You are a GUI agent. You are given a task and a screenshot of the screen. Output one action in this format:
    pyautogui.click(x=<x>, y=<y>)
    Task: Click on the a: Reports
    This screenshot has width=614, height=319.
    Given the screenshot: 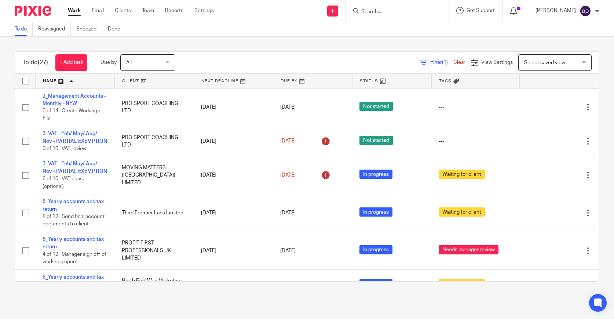 What is the action you would take?
    pyautogui.click(x=174, y=11)
    